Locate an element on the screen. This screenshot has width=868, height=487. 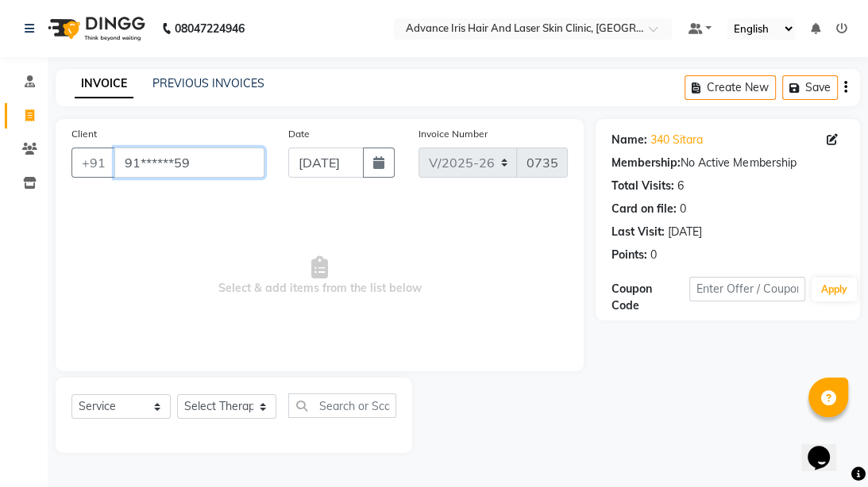
a: PREVIOUS INVOICES is located at coordinates (208, 84).